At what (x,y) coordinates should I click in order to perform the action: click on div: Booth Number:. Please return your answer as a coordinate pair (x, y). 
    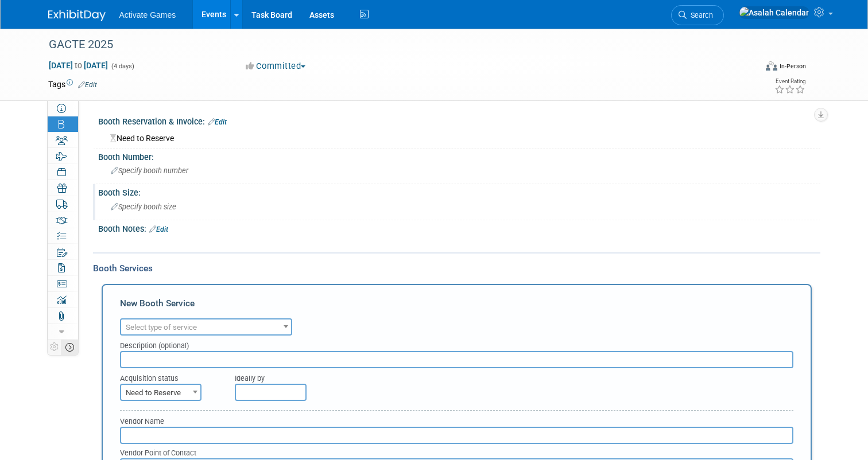
    Looking at the image, I should click on (459, 156).